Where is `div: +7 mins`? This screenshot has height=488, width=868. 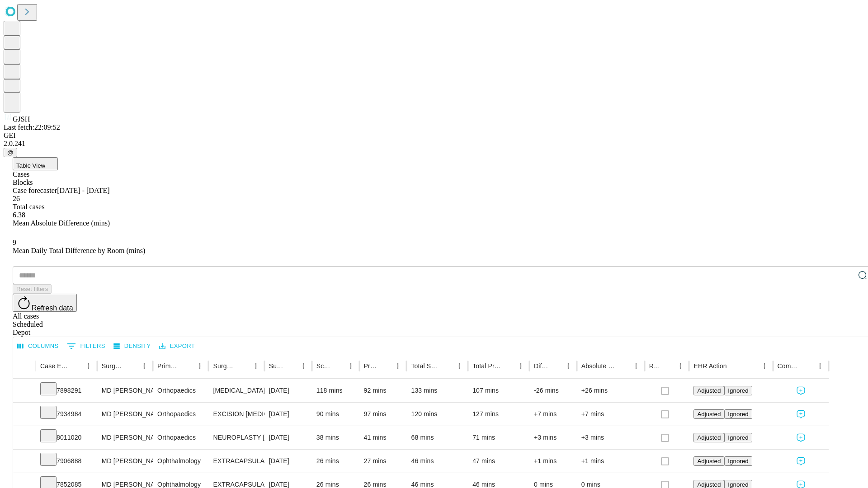
div: +7 mins is located at coordinates (611, 414).